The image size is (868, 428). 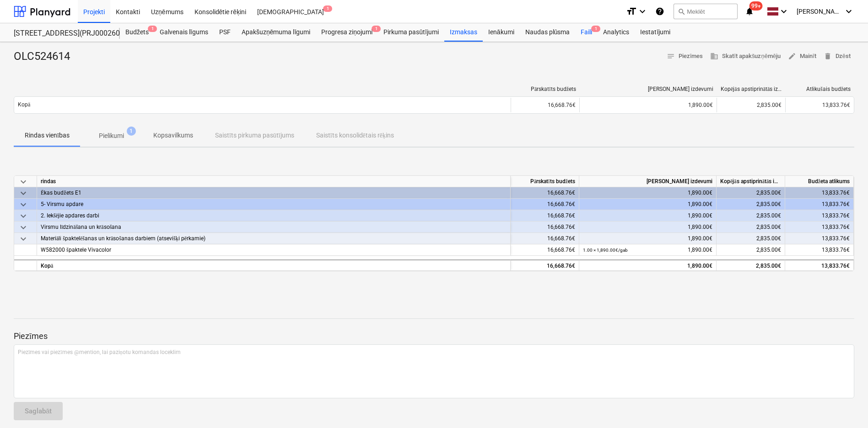 What do you see at coordinates (276, 32) in the screenshot?
I see `a: Apakšuzņēmuma līgumi` at bounding box center [276, 32].